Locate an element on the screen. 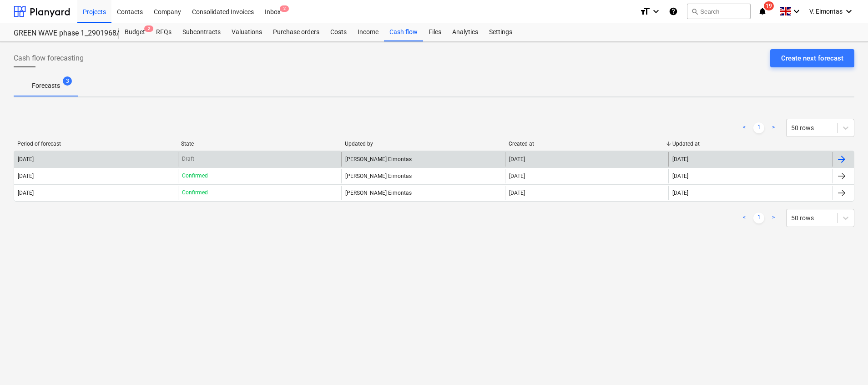 The height and width of the screenshot is (385, 868). div: Budget is located at coordinates (135, 32).